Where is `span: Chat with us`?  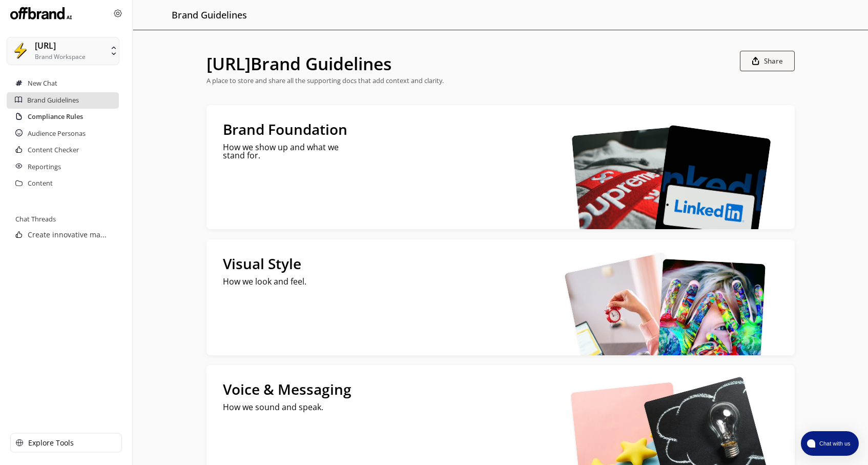 span: Chat with us is located at coordinates (833, 443).